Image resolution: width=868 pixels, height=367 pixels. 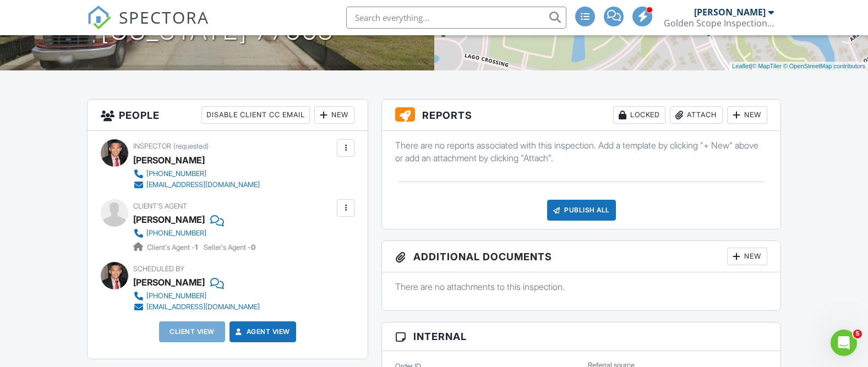 What do you see at coordinates (173, 247) in the screenshot?
I see `span: Client's Agent -` at bounding box center [173, 247].